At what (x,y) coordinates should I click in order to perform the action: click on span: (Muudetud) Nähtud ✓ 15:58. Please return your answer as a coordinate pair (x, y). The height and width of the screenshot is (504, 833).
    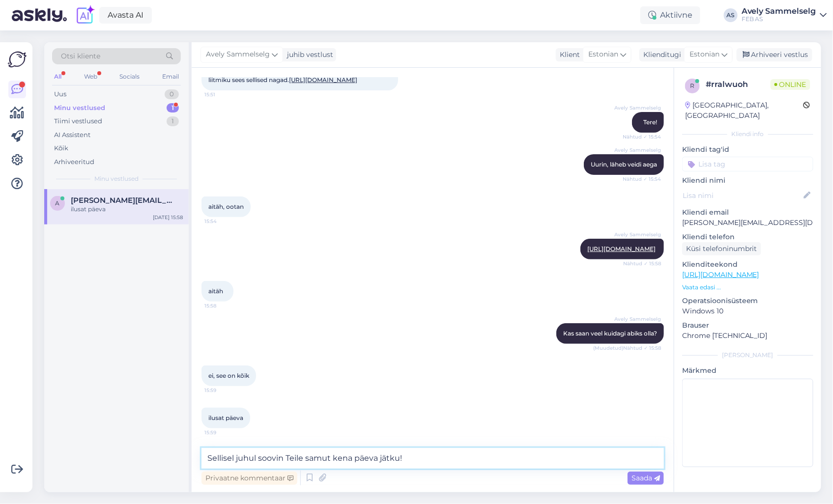
    Looking at the image, I should click on (627, 348).